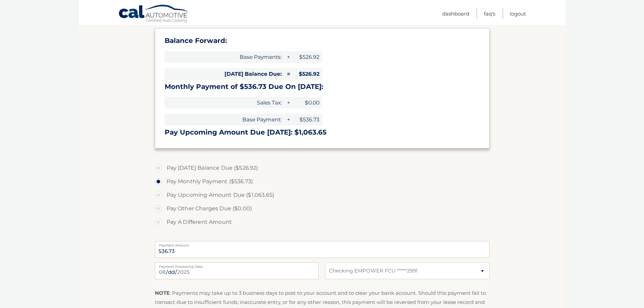 This screenshot has width=644, height=308. Describe the element at coordinates (322, 244) in the screenshot. I see `label: Payment Amount` at that location.